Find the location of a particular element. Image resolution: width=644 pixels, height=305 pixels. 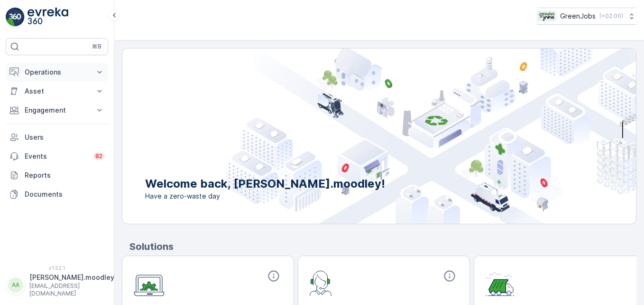

span: v 1.52.1 is located at coordinates (57, 268).